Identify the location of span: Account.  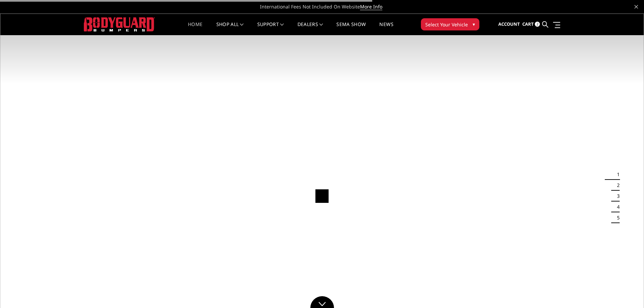
(509, 24).